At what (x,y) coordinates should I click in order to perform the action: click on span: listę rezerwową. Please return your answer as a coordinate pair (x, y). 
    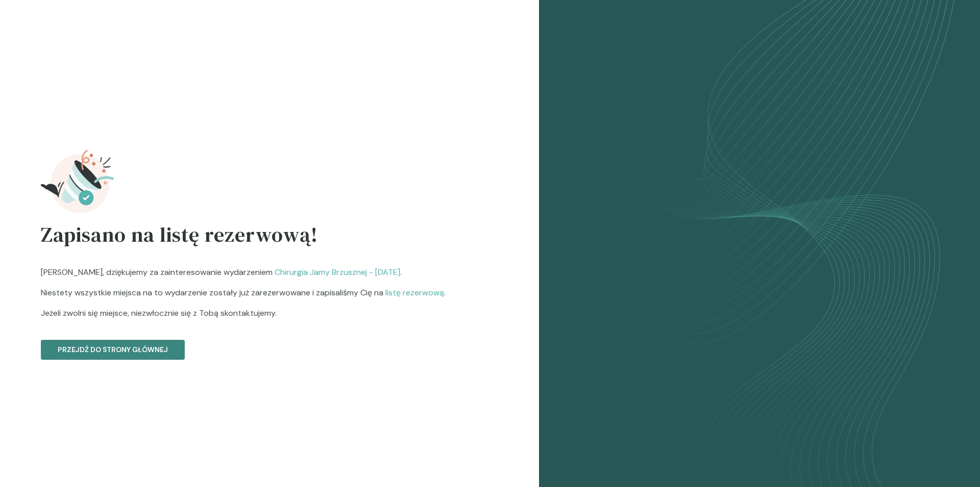
    Looking at the image, I should click on (415, 293).